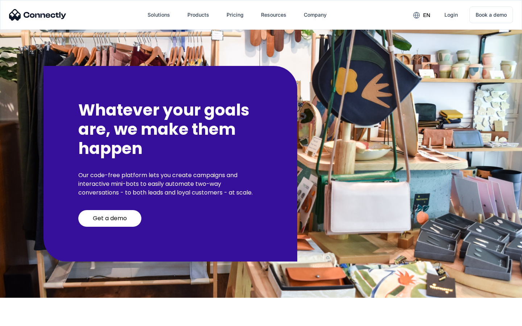  What do you see at coordinates (235, 15) in the screenshot?
I see `div: Pricing` at bounding box center [235, 15].